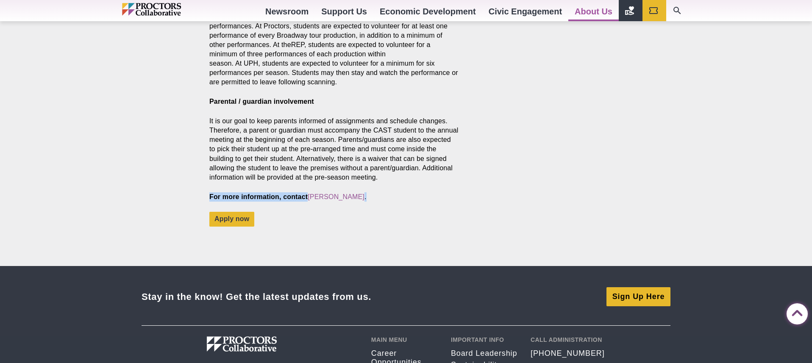 The image size is (812, 363). I want to click on a: Board Leadership, so click(485, 354).